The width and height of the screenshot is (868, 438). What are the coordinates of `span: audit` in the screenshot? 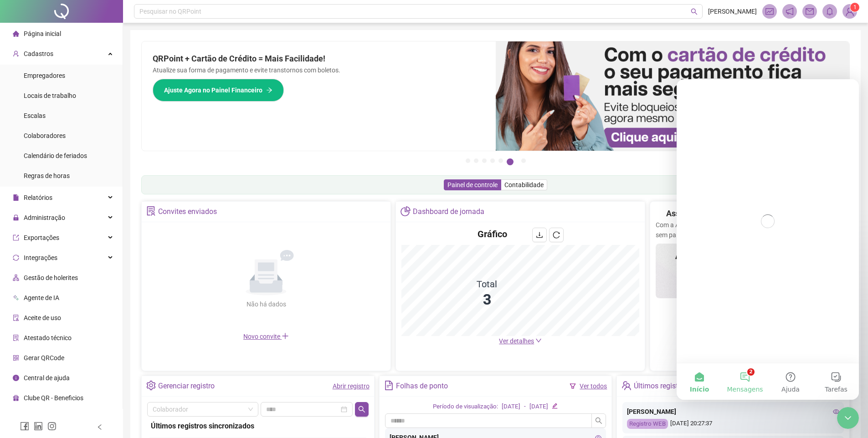 It's located at (16, 318).